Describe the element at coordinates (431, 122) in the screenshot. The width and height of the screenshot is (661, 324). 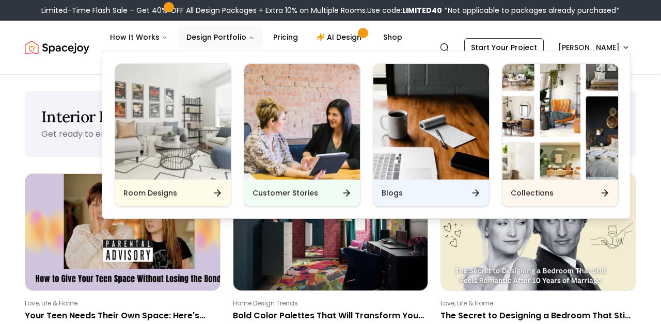
I see `img: Blogs` at that location.